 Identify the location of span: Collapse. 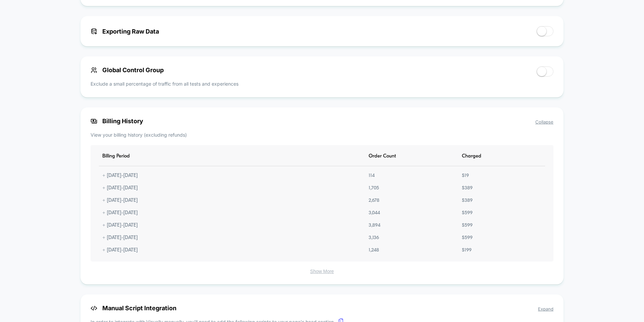
(544, 122).